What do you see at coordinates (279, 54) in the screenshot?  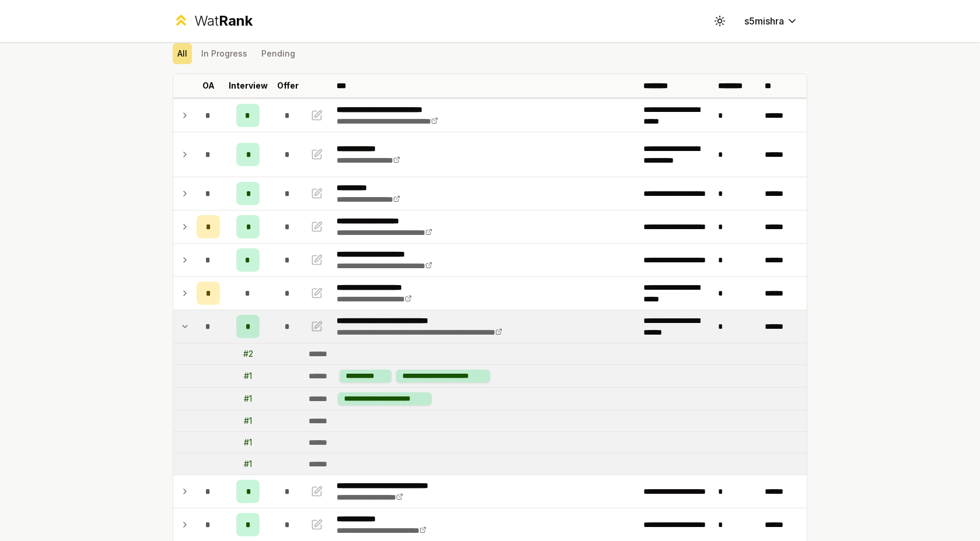 I see `button: Pending` at bounding box center [279, 54].